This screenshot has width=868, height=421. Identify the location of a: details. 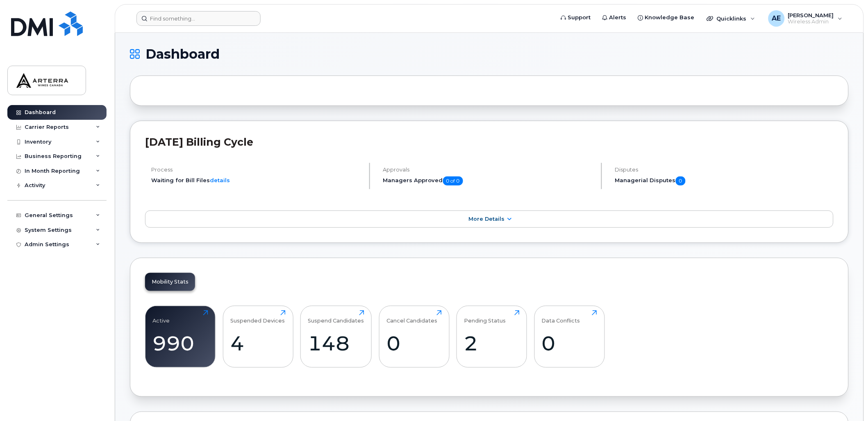
(220, 180).